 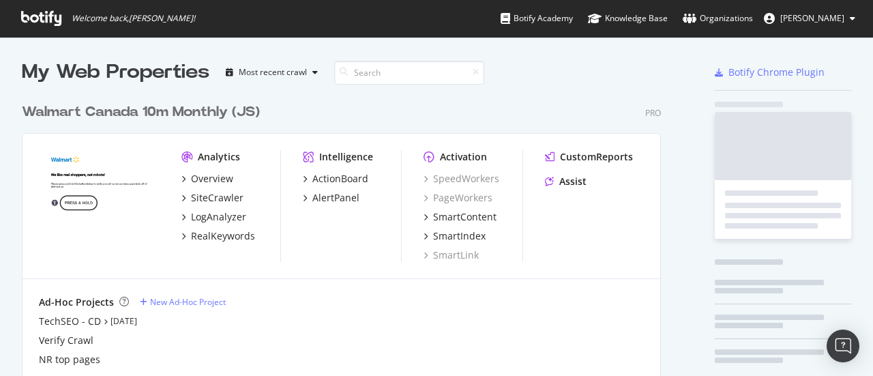 What do you see at coordinates (207, 179) in the screenshot?
I see `a: Overview` at bounding box center [207, 179].